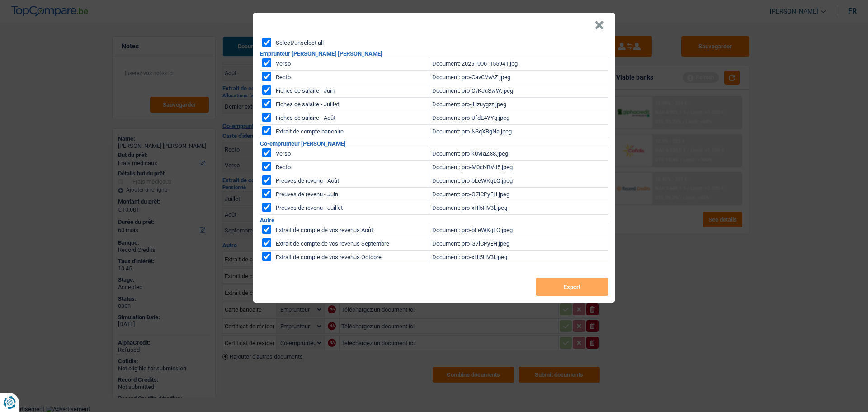  I want to click on td: Extrait de compte bancaire, so click(352, 132).